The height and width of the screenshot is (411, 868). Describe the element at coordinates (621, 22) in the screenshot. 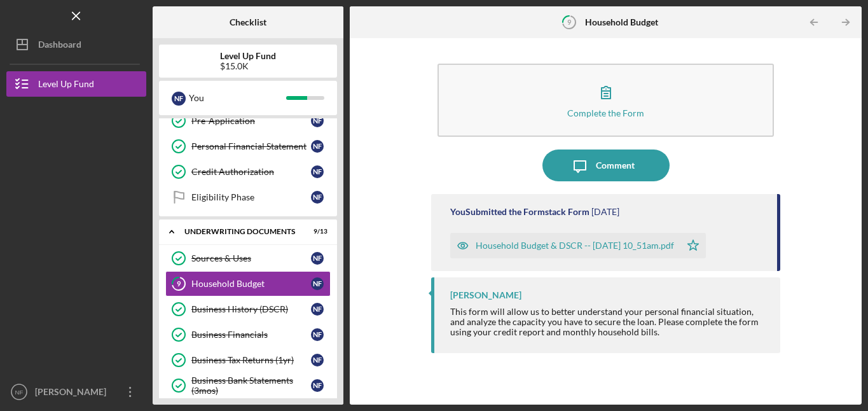

I see `b: Household Budget` at that location.